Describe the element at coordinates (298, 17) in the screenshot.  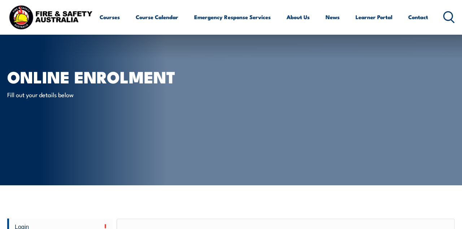
I see `a: About Us` at that location.